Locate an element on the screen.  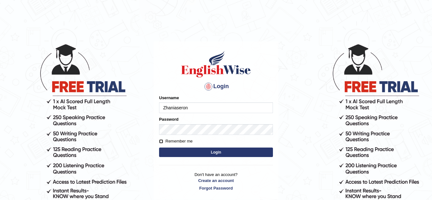
p: Don't have an account? is located at coordinates (216, 182).